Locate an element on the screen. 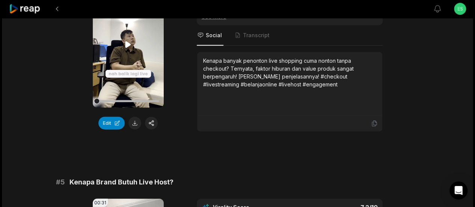  span: Transcript is located at coordinates (256, 35).